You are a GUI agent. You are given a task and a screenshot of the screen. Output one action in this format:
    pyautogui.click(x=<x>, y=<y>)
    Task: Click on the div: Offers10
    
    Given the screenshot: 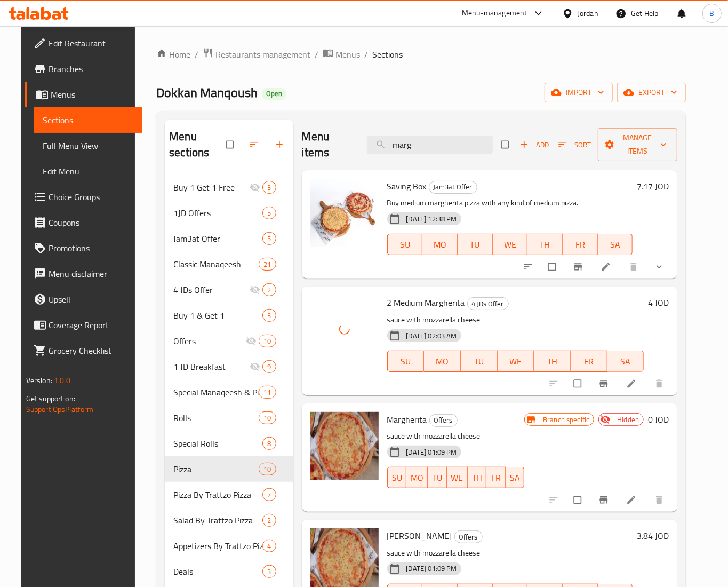 What is the action you would take?
    pyautogui.click(x=229, y=341)
    